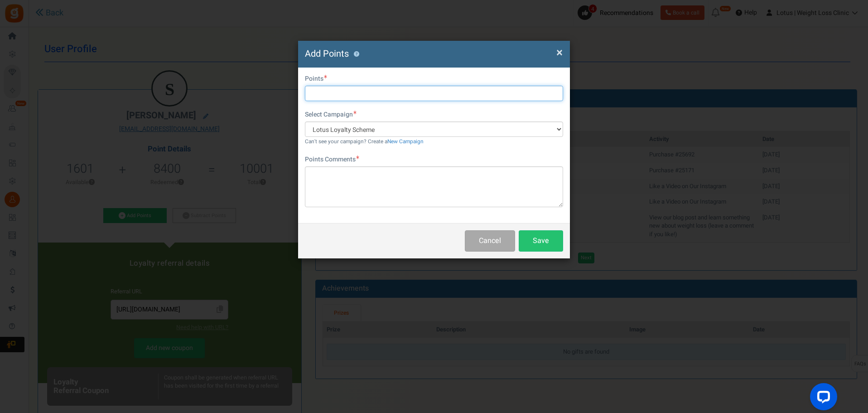  What do you see at coordinates (541, 241) in the screenshot?
I see `button: Save` at bounding box center [541, 241].